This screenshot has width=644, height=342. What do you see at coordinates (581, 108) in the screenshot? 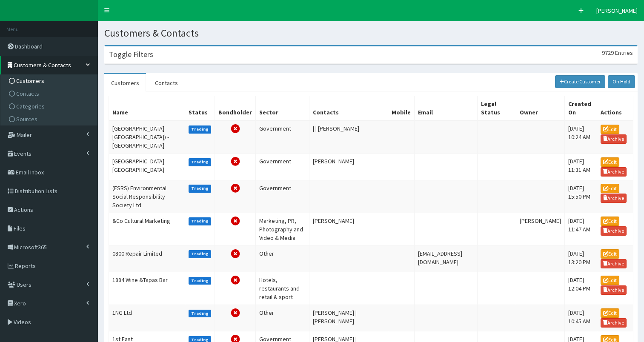
I see `th: Created On` at bounding box center [581, 108].